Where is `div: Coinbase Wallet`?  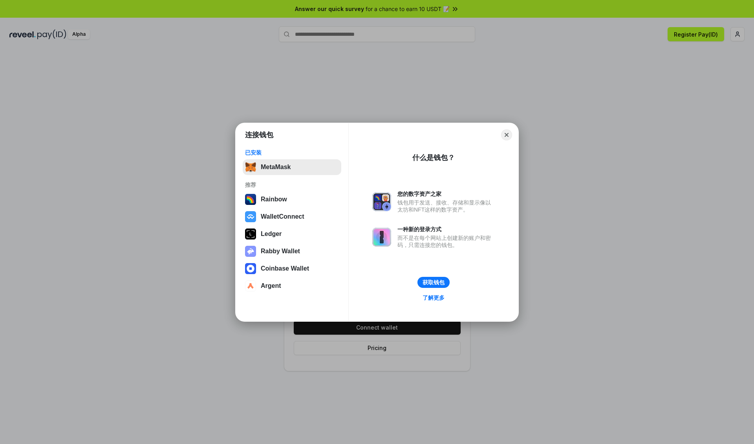 div: Coinbase Wallet is located at coordinates (285, 268).